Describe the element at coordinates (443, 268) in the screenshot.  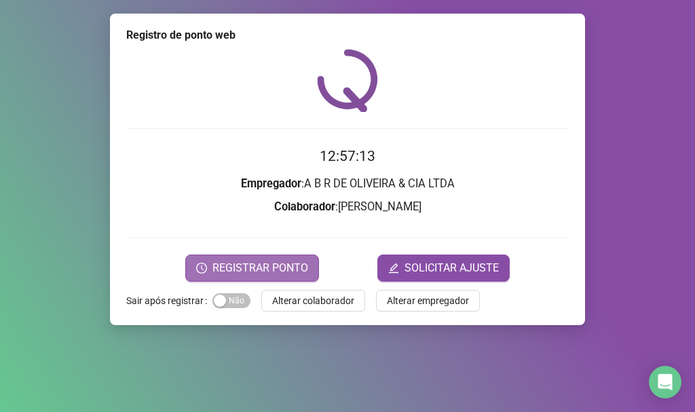
I see `button: editSOLICITAR AJUSTE` at that location.